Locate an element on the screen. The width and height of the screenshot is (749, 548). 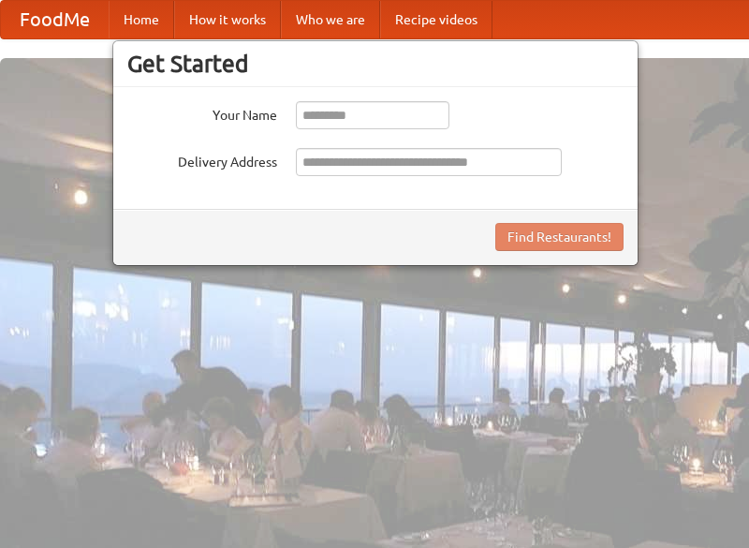
a: Who we are is located at coordinates (331, 20).